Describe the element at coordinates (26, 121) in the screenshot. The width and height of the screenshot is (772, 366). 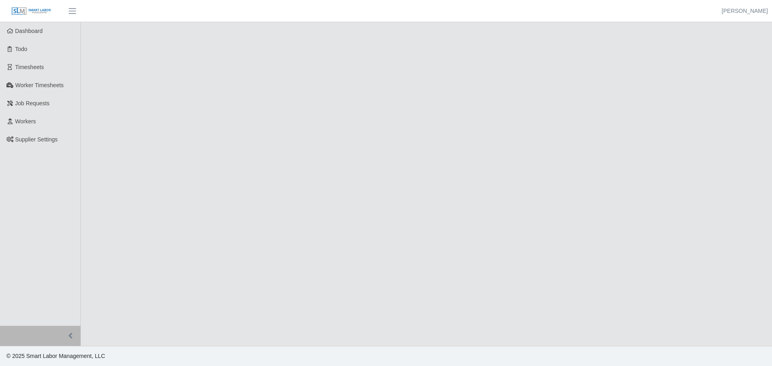
I see `span: Workers` at that location.